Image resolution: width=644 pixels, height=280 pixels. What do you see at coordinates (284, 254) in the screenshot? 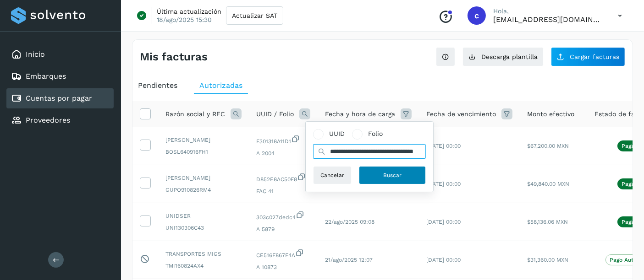
I see `span: CE516F867F4A` at bounding box center [284, 254].